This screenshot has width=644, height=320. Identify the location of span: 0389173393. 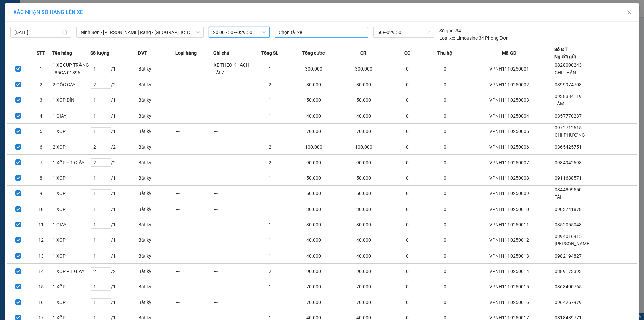
(568, 271).